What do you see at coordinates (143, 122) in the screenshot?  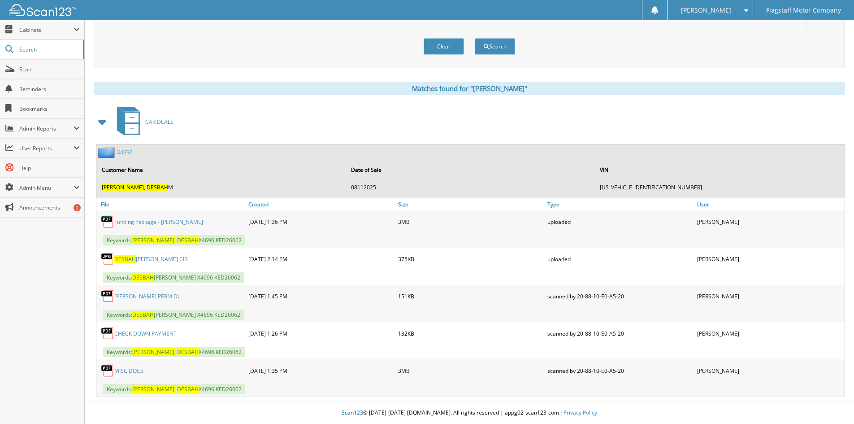 I see `a: CAR DEALS` at bounding box center [143, 122].